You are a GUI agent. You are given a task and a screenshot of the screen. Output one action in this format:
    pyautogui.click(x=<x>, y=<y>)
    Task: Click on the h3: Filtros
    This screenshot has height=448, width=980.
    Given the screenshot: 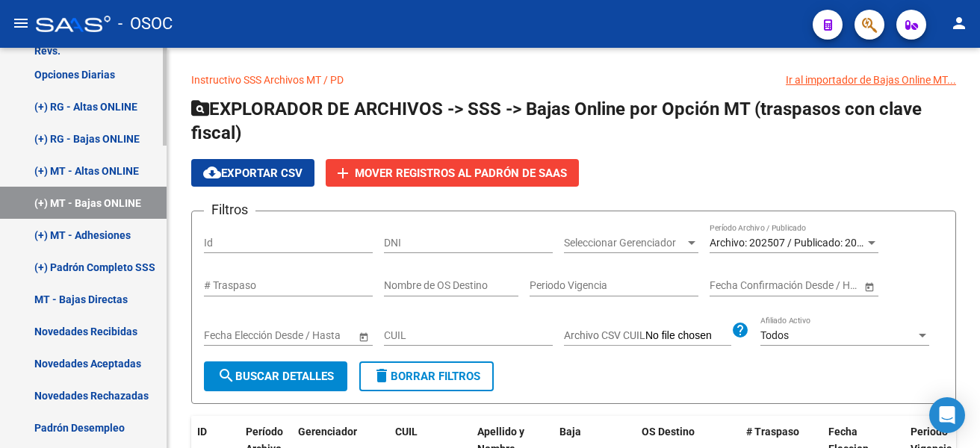 What is the action you would take?
    pyautogui.click(x=229, y=210)
    